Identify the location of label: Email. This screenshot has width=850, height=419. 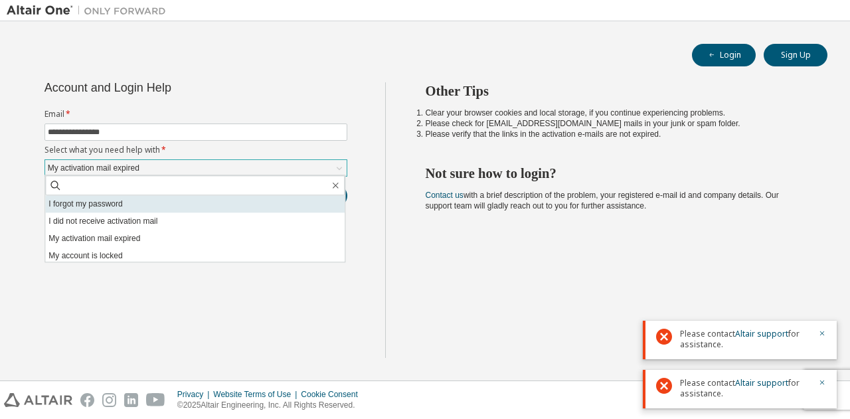
(196, 114).